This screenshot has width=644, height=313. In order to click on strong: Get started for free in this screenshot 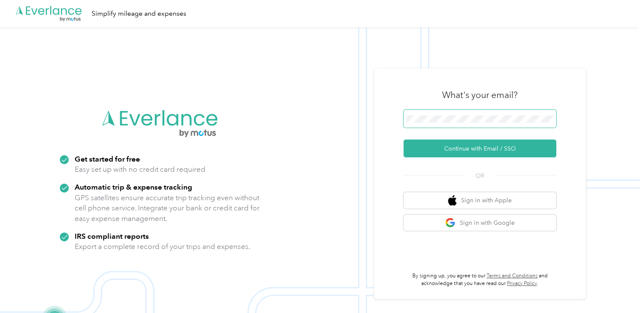, I will do `click(107, 159)`.